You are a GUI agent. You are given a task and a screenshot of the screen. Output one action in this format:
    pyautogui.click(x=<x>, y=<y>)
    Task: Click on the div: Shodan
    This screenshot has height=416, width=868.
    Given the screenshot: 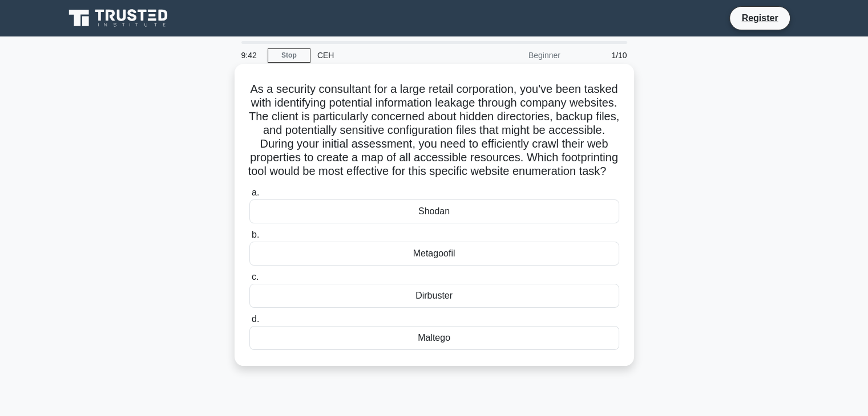 What is the action you would take?
    pyautogui.click(x=435, y=212)
    